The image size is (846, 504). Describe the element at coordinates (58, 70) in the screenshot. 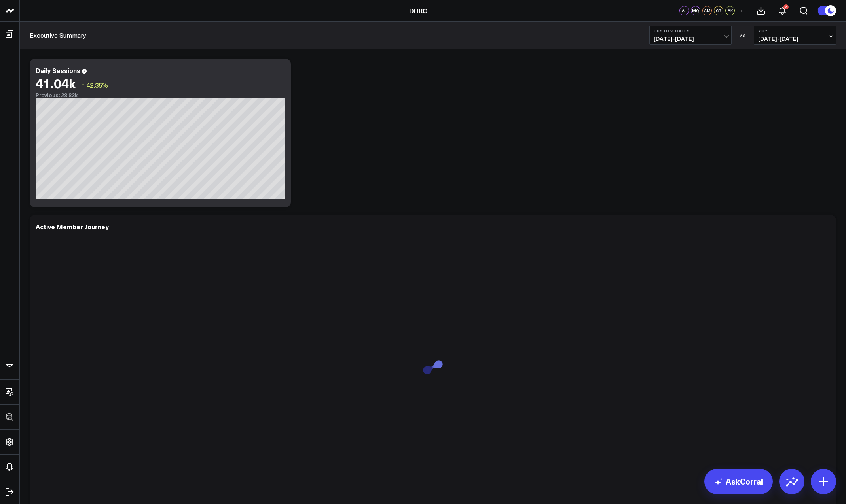

I see `div: Daily Sessions` at that location.